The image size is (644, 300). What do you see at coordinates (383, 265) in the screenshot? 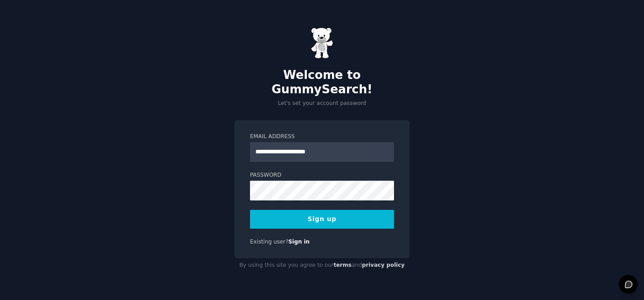
I see `a: privacy policy` at bounding box center [383, 265].